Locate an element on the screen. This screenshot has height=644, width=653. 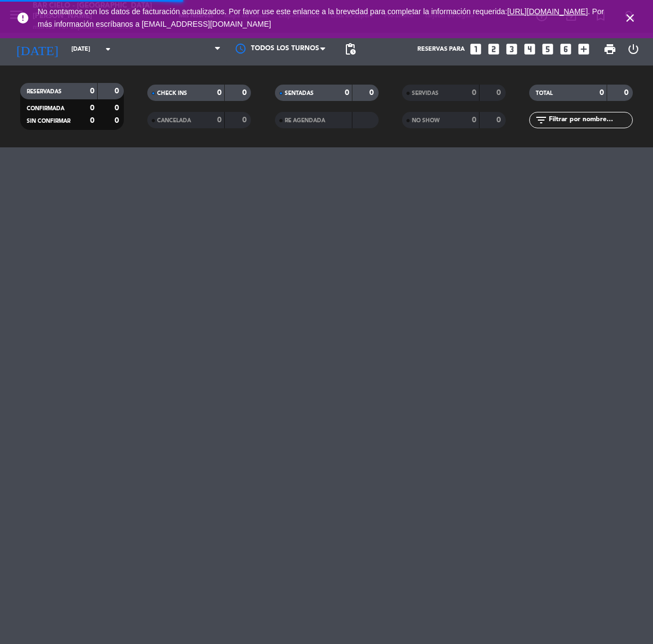
i: looks_one is located at coordinates (475, 49).